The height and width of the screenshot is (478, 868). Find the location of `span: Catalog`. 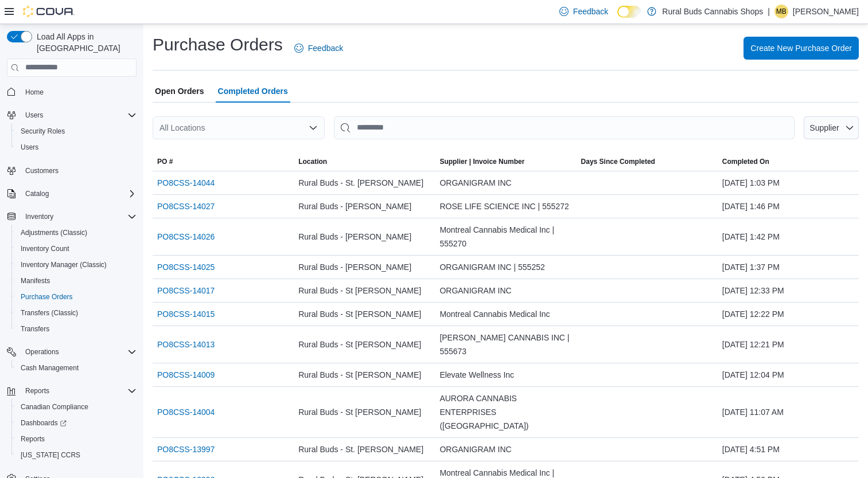

span: Catalog is located at coordinates (79, 194).